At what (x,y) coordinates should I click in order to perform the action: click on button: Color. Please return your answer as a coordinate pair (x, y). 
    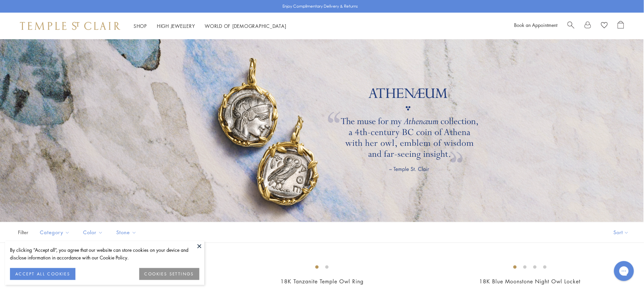
    Looking at the image, I should click on (93, 232).